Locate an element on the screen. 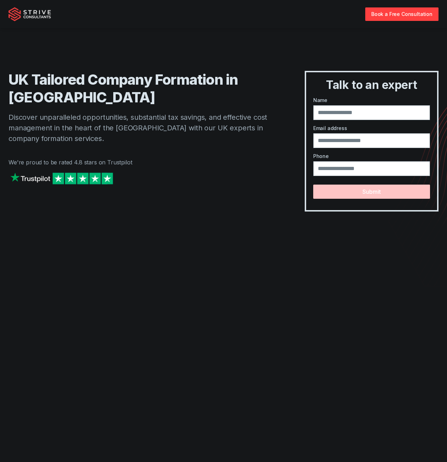 Image resolution: width=447 pixels, height=462 pixels. label: Name is located at coordinates (372, 100).